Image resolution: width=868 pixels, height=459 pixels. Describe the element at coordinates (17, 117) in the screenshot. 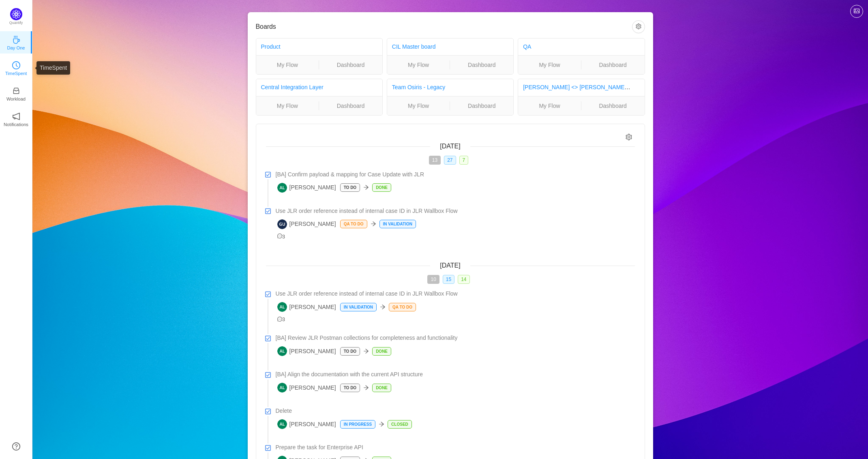

I see `i: icon: notification` at that location.